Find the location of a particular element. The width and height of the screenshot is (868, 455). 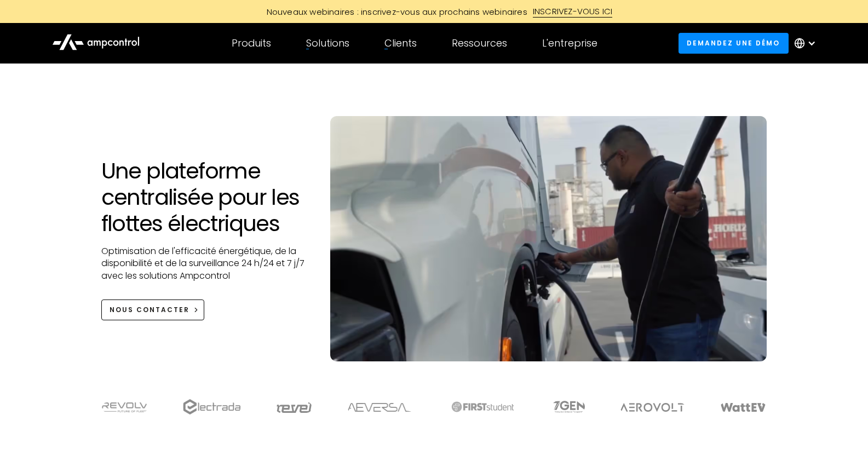

div: Nouveaux webinaires : inscrivez-vous aux prochains webinaires is located at coordinates (394, 12).